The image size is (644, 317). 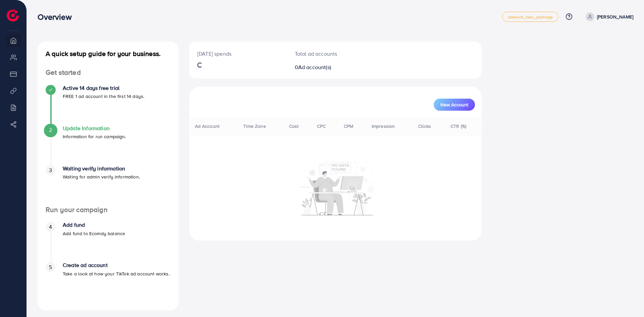 I want to click on a: adreach_new_package, so click(x=530, y=17).